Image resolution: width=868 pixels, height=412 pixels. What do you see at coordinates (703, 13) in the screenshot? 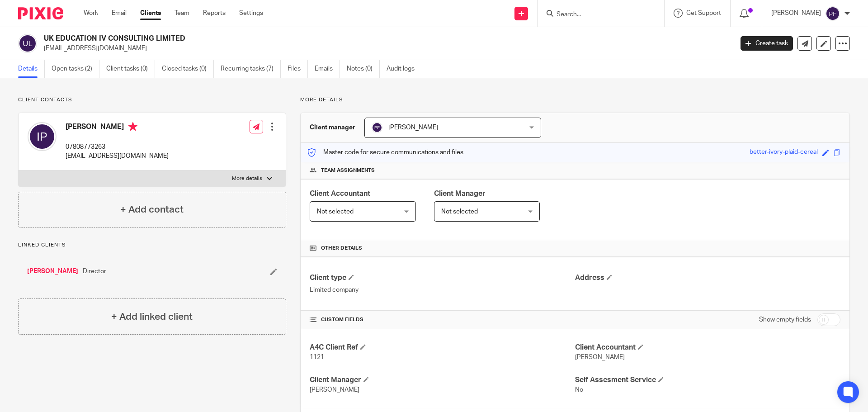
I see `span: Get Support` at bounding box center [703, 13].